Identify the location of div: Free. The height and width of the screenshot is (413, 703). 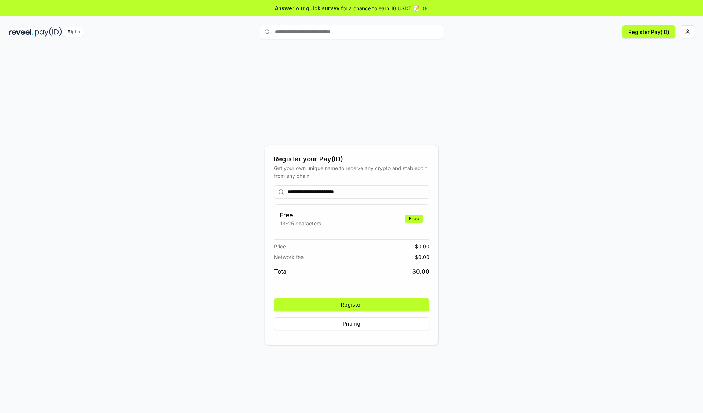
(414, 219).